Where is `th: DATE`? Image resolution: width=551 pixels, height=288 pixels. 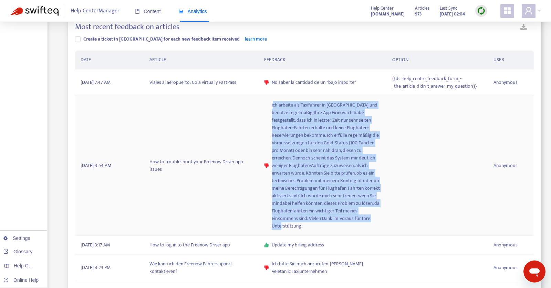 th: DATE is located at coordinates (109, 60).